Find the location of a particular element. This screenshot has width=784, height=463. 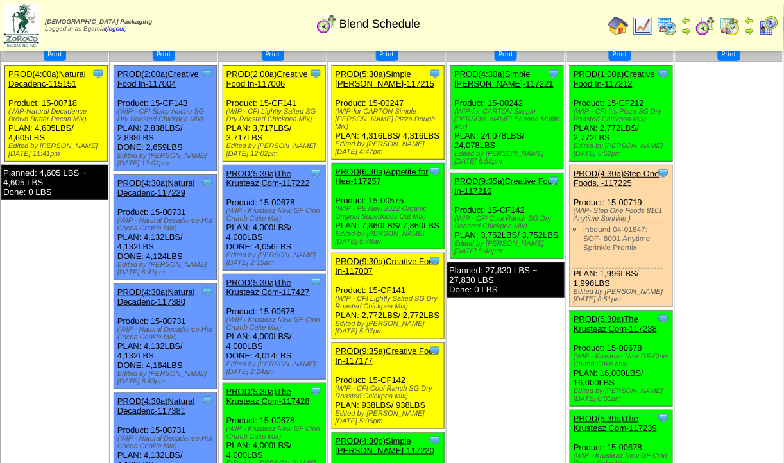

span: Logged in as Bgarcia is located at coordinates (98, 26).